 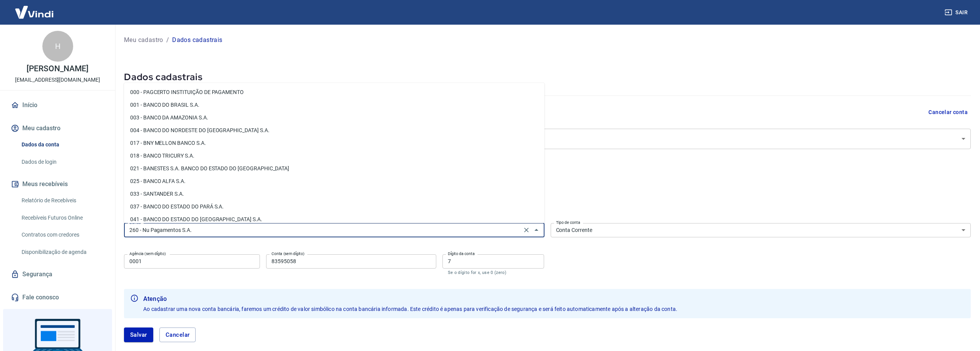 I want to click on li: 025 - BANCO ALFA S.A., so click(x=334, y=181).